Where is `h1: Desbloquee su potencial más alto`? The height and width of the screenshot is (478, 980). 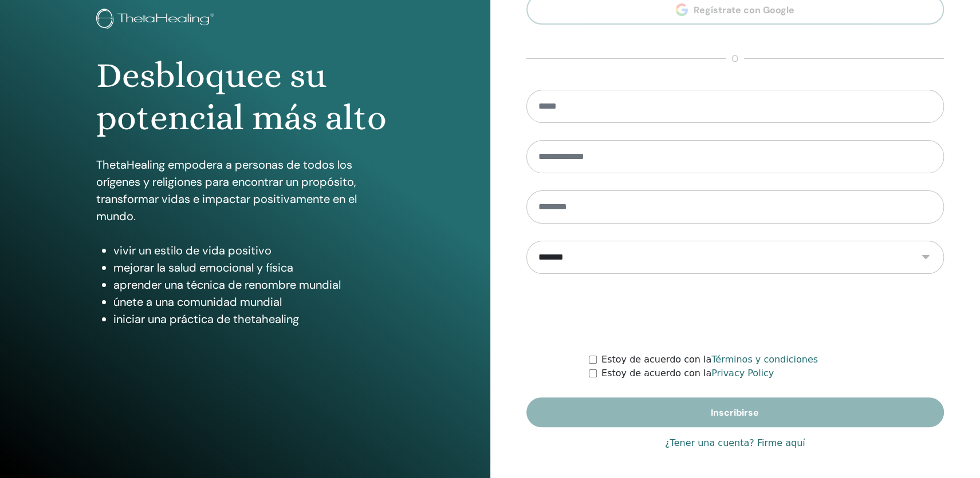 h1: Desbloquee su potencial más alto is located at coordinates (245, 97).